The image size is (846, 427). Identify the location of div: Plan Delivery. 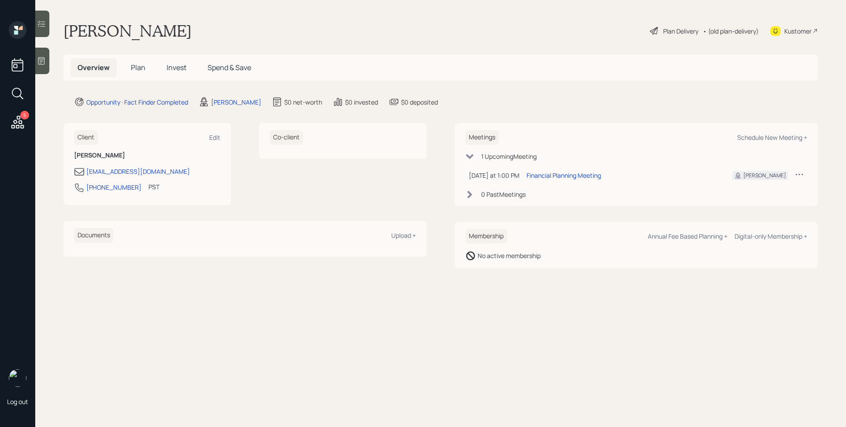
(681, 31).